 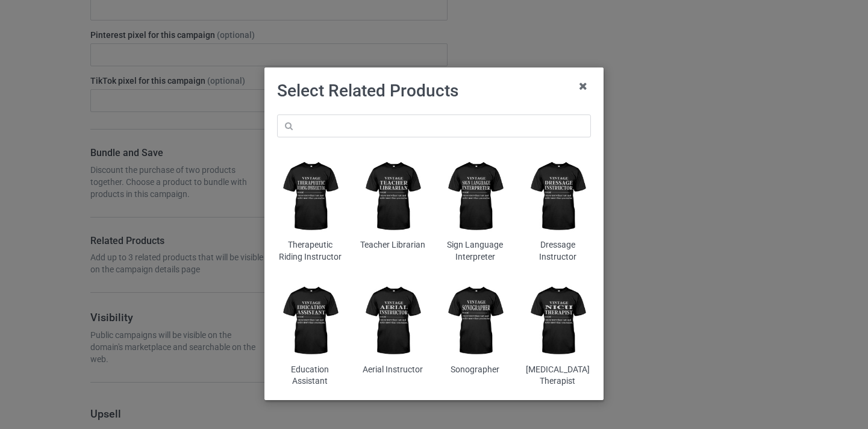 I want to click on div: Education Assistant, so click(x=309, y=376).